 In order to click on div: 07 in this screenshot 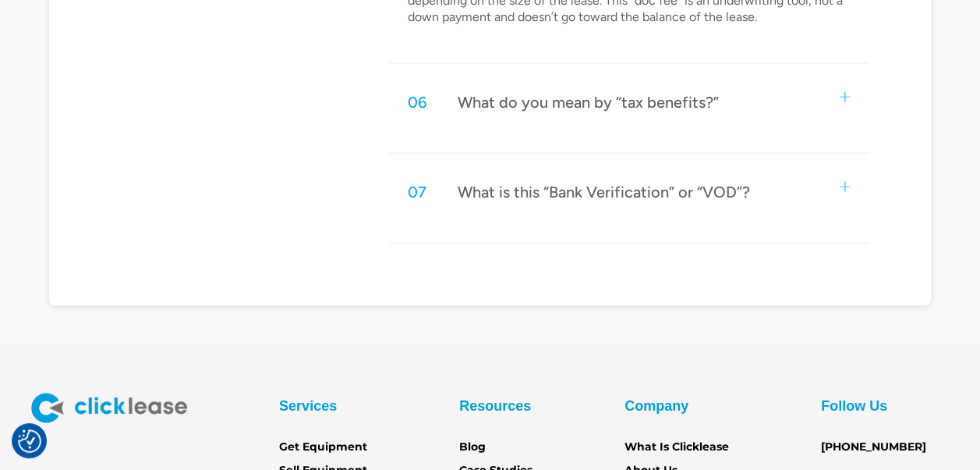, I will do `click(417, 192)`.